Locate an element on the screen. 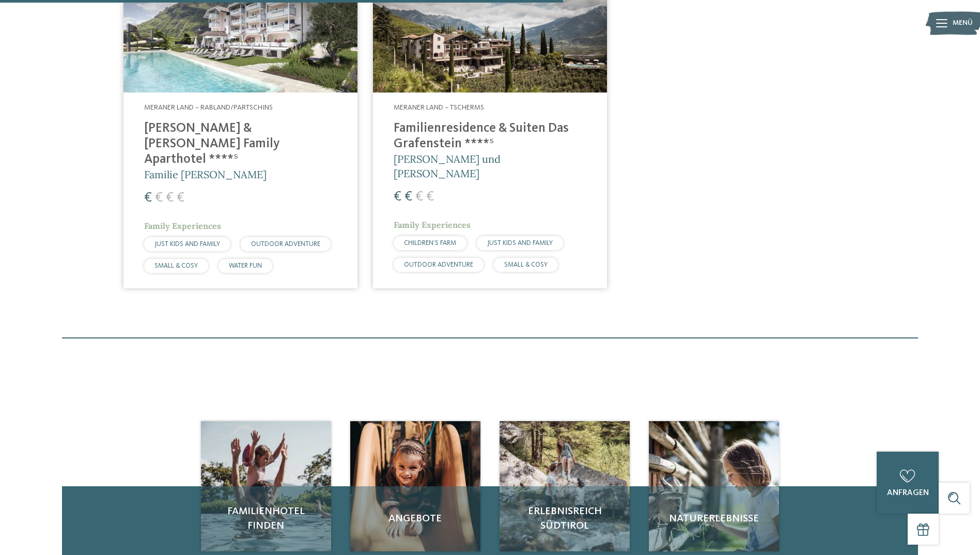 This screenshot has height=555, width=980. span: WATER FUN is located at coordinates (245, 266).